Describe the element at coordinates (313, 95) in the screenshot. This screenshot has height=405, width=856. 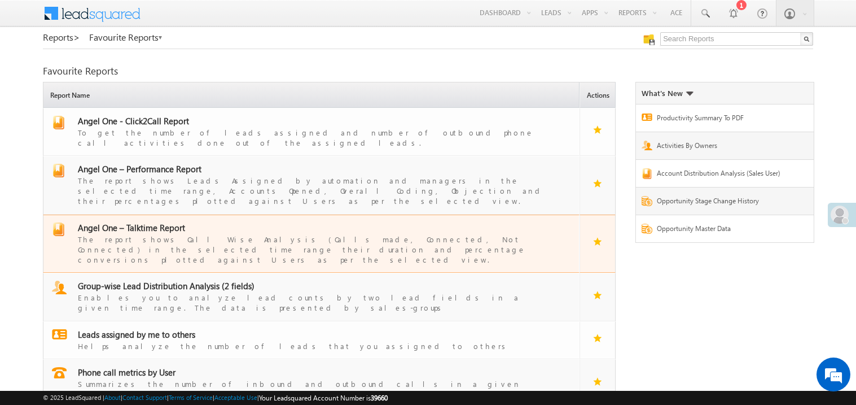
I see `span: Report Name` at that location.